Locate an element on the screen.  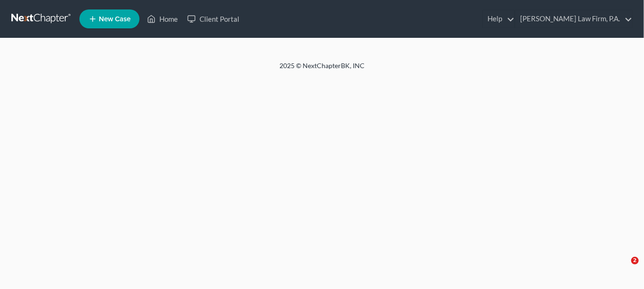
new-legal-case-button: New Case is located at coordinates (109, 19).